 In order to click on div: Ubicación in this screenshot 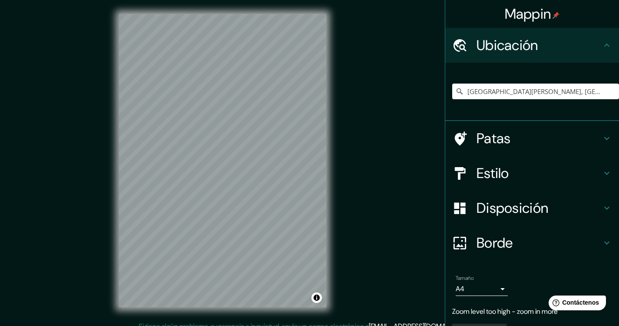, I will do `click(532, 45)`.